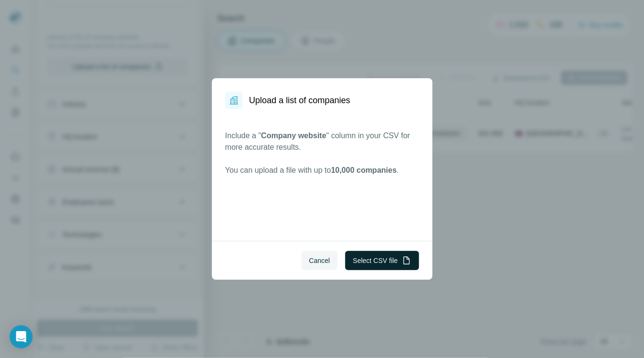 Image resolution: width=644 pixels, height=358 pixels. Describe the element at coordinates (322, 170) in the screenshot. I see `p: You can upload a file with up to .` at that location.